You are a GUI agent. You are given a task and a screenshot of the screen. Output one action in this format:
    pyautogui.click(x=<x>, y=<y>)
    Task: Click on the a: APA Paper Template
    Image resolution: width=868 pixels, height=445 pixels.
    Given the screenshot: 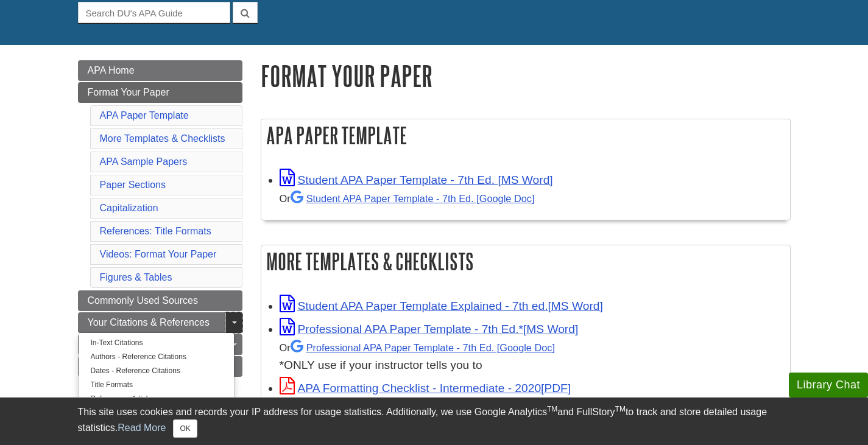 What is the action you would take?
    pyautogui.click(x=144, y=115)
    